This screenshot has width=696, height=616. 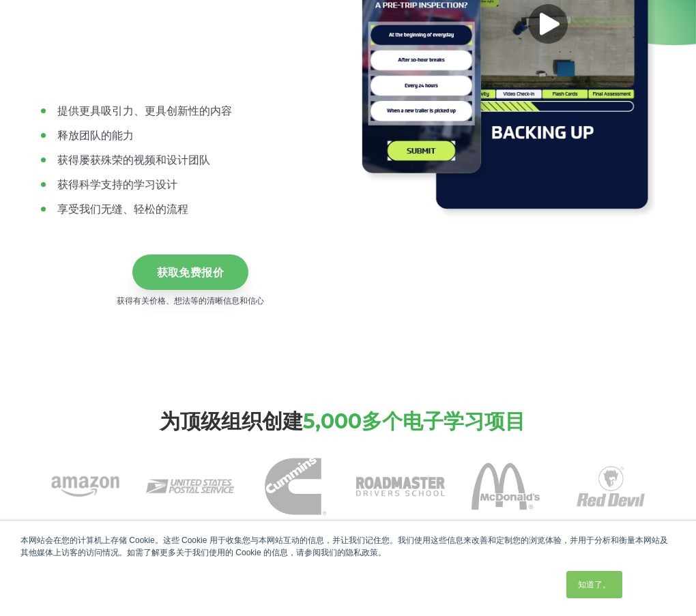 What do you see at coordinates (190, 487) in the screenshot?
I see `img: 美国邮政` at bounding box center [190, 487].